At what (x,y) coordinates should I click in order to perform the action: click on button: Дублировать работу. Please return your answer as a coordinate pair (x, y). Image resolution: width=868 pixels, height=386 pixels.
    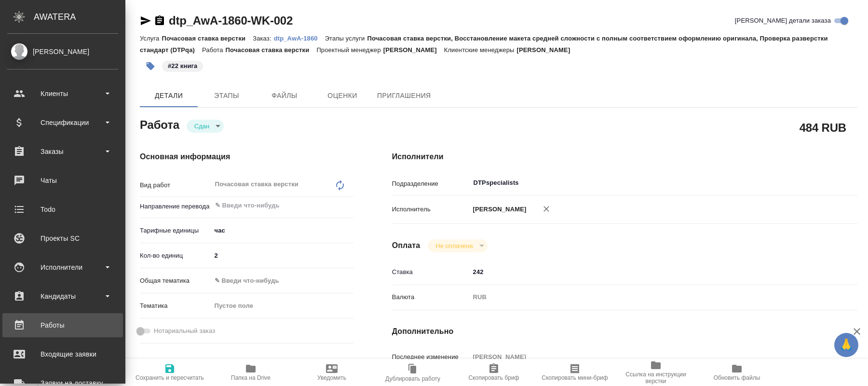
    Looking at the image, I should click on (413, 372).